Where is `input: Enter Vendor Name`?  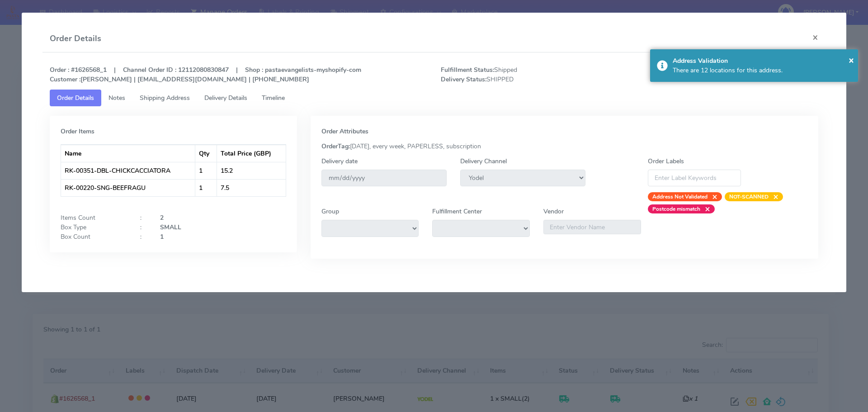 input: Enter Vendor Name is located at coordinates (592, 227).